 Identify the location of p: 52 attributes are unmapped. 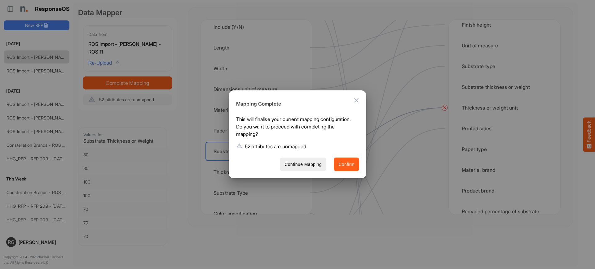
(275, 147).